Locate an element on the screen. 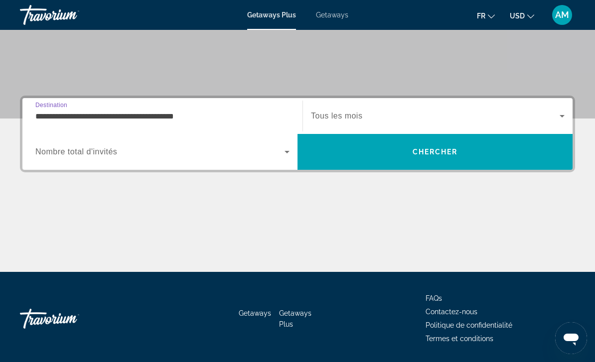 The image size is (595, 362). a: FAQs is located at coordinates (434, 299).